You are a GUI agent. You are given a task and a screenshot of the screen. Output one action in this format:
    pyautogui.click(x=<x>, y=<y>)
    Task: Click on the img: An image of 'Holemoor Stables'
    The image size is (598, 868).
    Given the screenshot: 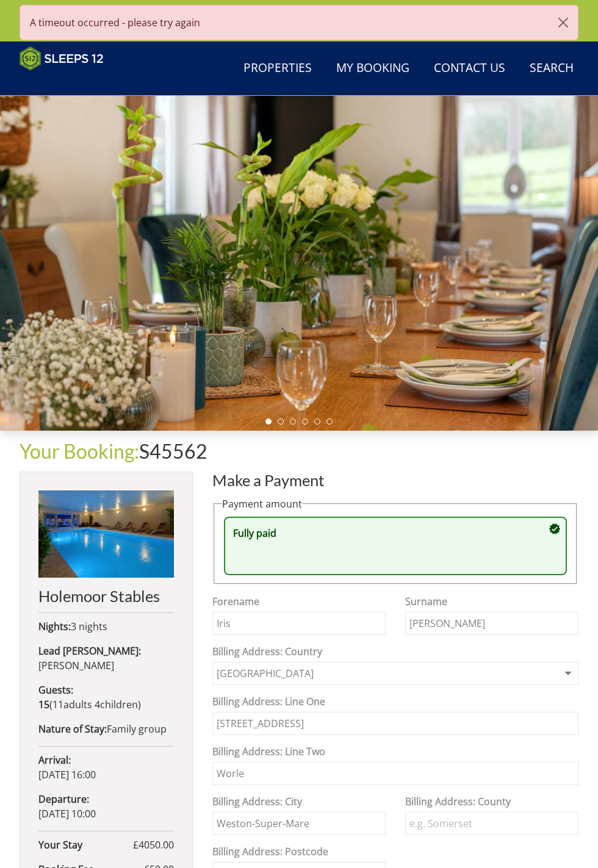 What is the action you would take?
    pyautogui.click(x=106, y=534)
    